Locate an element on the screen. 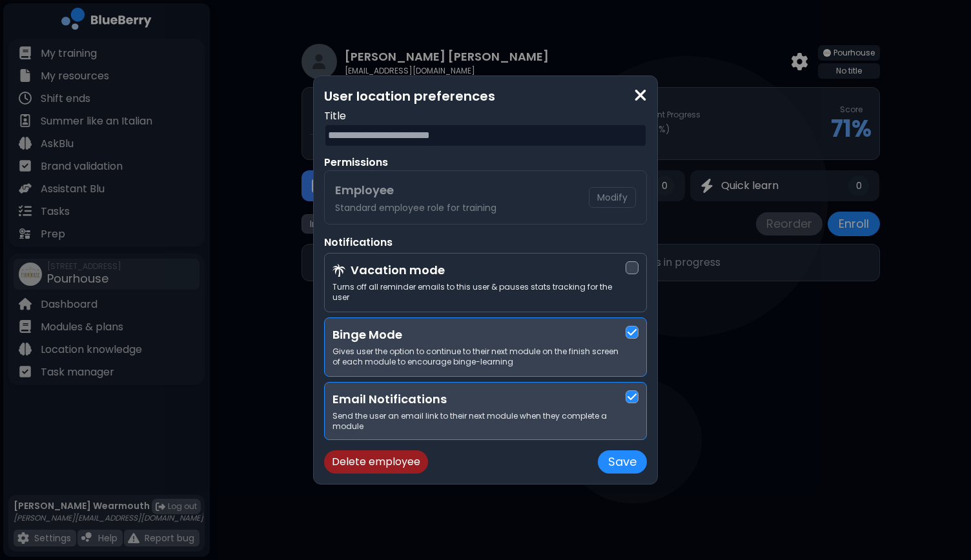 The image size is (971, 560). p: Title is located at coordinates (486, 116).